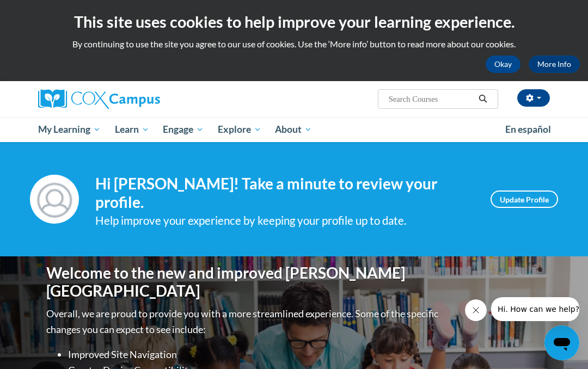  I want to click on div: Main menu, so click(294, 130).